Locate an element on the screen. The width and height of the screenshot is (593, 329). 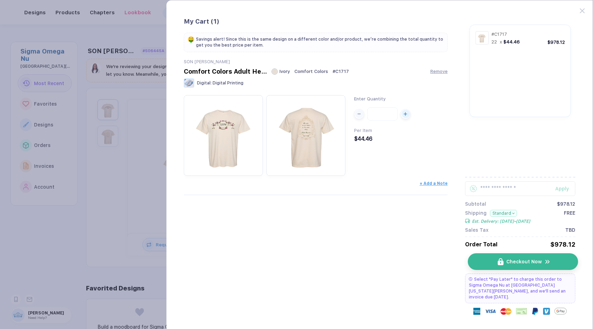
img: Paypal is located at coordinates (535, 311).